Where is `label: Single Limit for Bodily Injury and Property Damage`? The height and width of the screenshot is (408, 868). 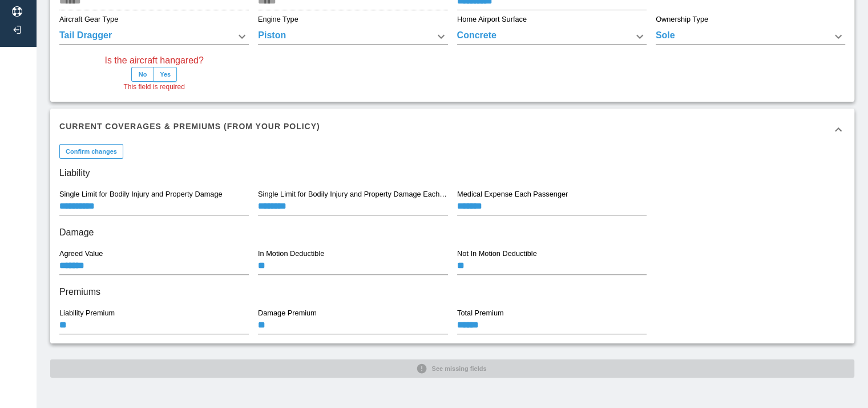 label: Single Limit for Bodily Injury and Property Damage is located at coordinates (141, 194).